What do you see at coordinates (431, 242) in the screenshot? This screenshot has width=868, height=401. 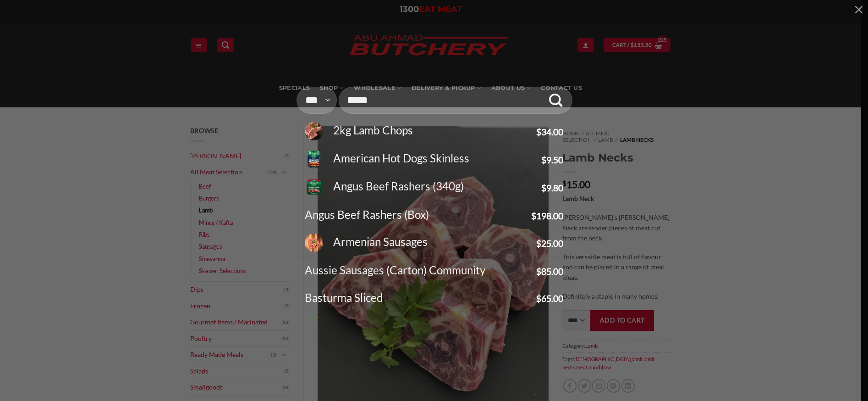 I see `div: Armenian Sausages` at bounding box center [431, 242].